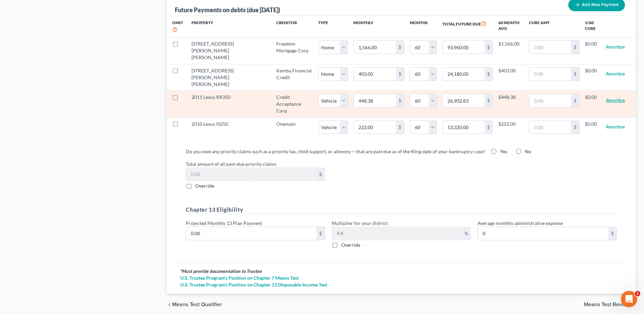 Image resolution: width=644 pixels, height=314 pixels. What do you see at coordinates (229, 26) in the screenshot?
I see `th: Property` at bounding box center [229, 26].